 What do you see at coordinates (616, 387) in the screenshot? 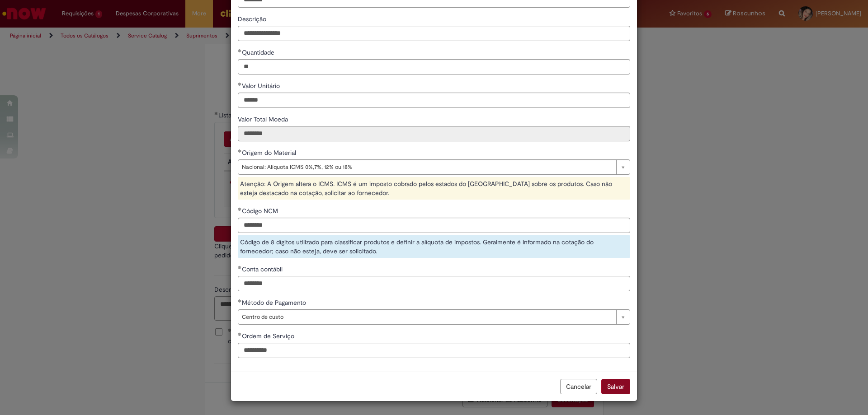
I see `button: Salvar` at bounding box center [616, 387].